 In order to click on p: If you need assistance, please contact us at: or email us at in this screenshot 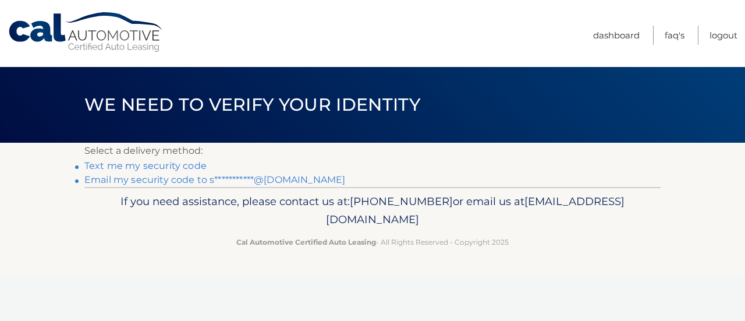, I will do `click(373, 211)`.